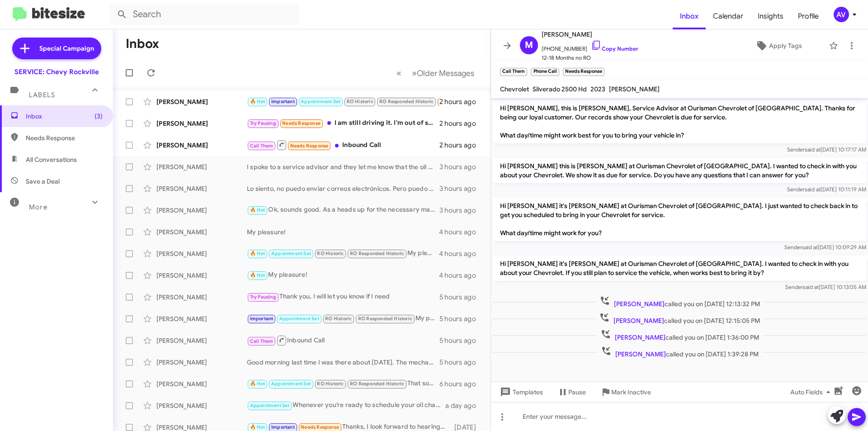 This screenshot has width=868, height=431. I want to click on button: Next, so click(443, 73).